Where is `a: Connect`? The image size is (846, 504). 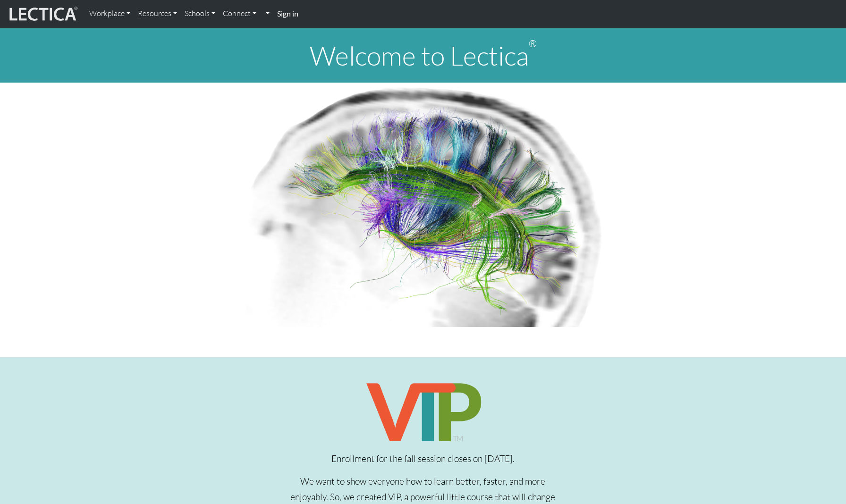
a: Connect is located at coordinates (240, 14).